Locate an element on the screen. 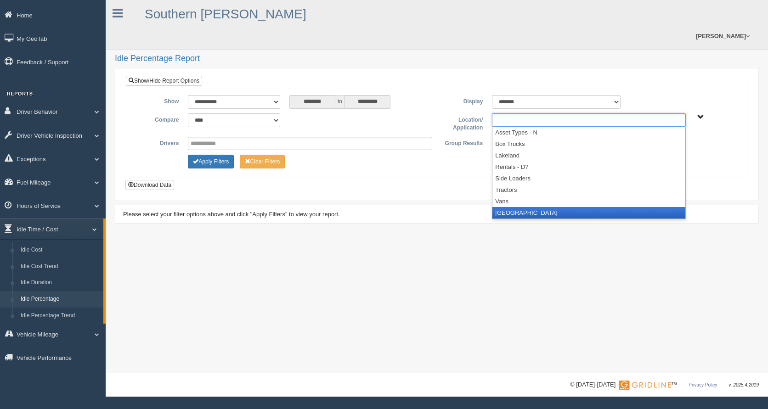 The image size is (768, 409). li: Rentals - D? is located at coordinates (588, 167).